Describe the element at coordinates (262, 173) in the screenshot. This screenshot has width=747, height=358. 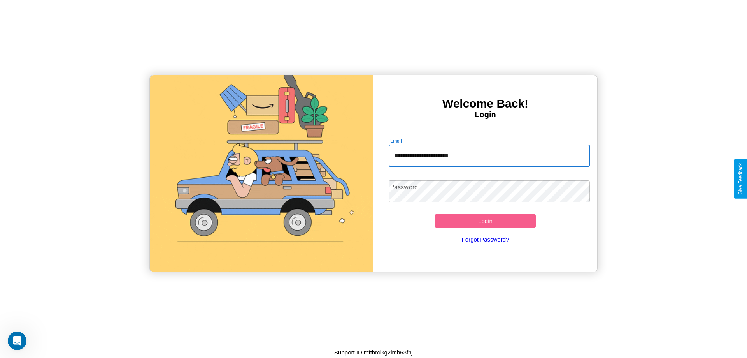
I see `img: gif` at that location.